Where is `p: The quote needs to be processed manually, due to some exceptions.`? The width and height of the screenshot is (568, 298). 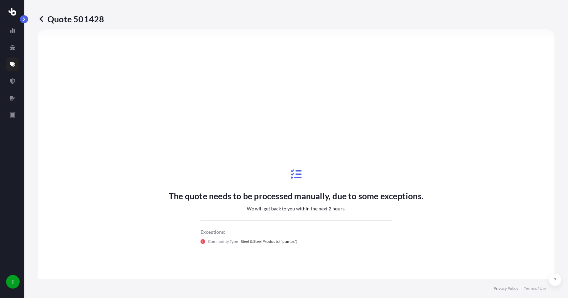
p: The quote needs to be processed manually, due to some exceptions. is located at coordinates (296, 196).